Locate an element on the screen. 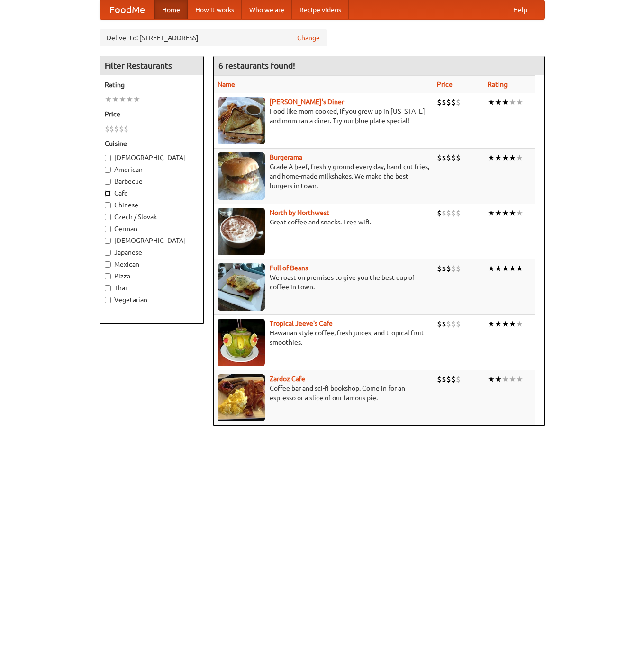 This screenshot has height=670, width=644. b: Zardoz Cafe is located at coordinates (287, 379).